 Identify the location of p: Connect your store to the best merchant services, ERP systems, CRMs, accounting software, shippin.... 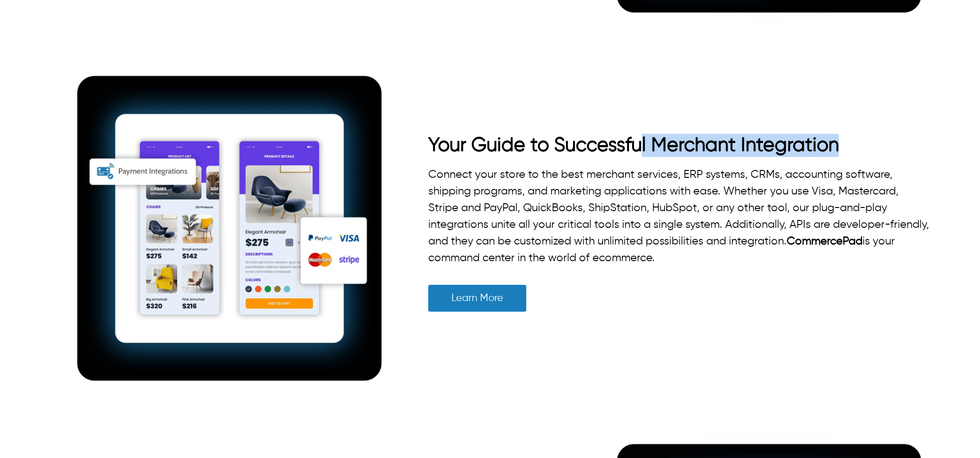
(679, 216).